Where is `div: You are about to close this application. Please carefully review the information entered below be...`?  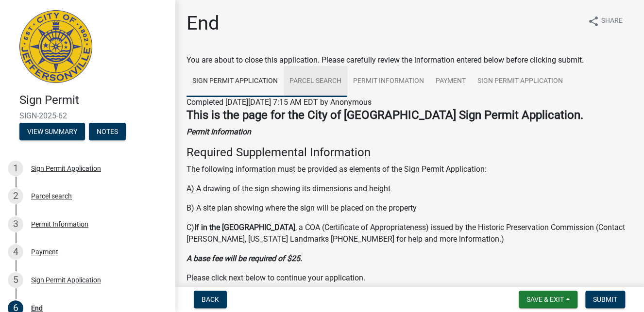
div: You are about to close this application. Please carefully review the information entered below be... is located at coordinates (409, 179).